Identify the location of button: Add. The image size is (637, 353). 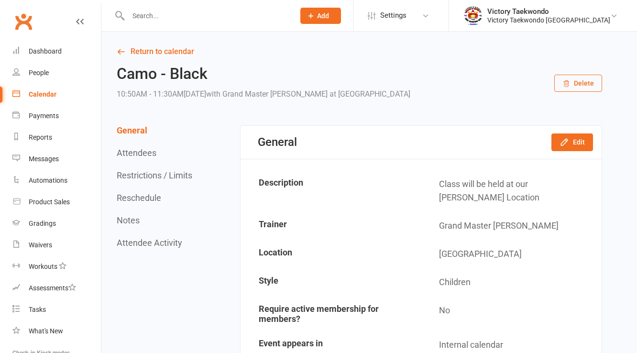
(320, 16).